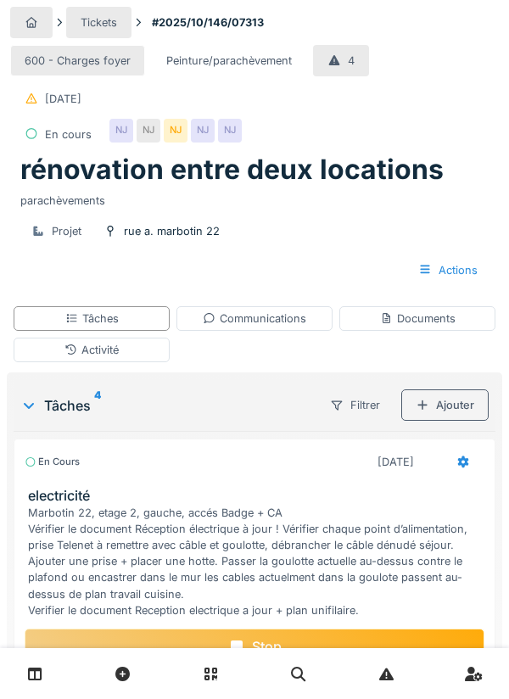  Describe the element at coordinates (351, 60) in the screenshot. I see `div: 4` at that location.